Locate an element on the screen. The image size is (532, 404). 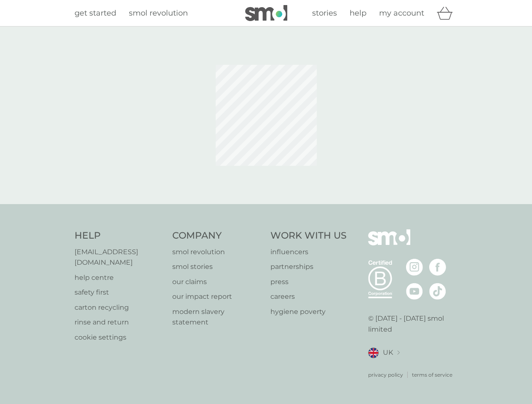
img: visit the smol Tiktok page is located at coordinates (438, 291).